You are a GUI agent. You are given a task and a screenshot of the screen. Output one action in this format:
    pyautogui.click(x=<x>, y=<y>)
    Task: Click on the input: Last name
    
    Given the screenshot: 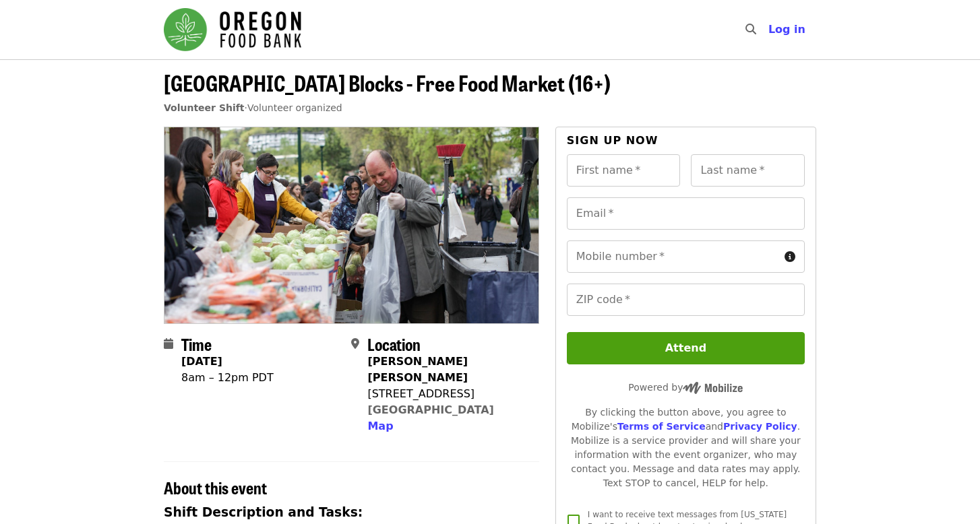 What is the action you would take?
    pyautogui.click(x=748, y=171)
    